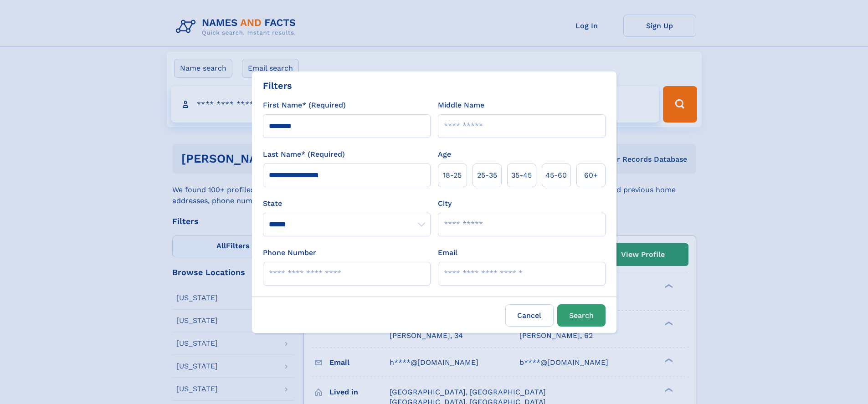 The image size is (868, 404). What do you see at coordinates (529, 315) in the screenshot?
I see `label: Cancel` at bounding box center [529, 315].